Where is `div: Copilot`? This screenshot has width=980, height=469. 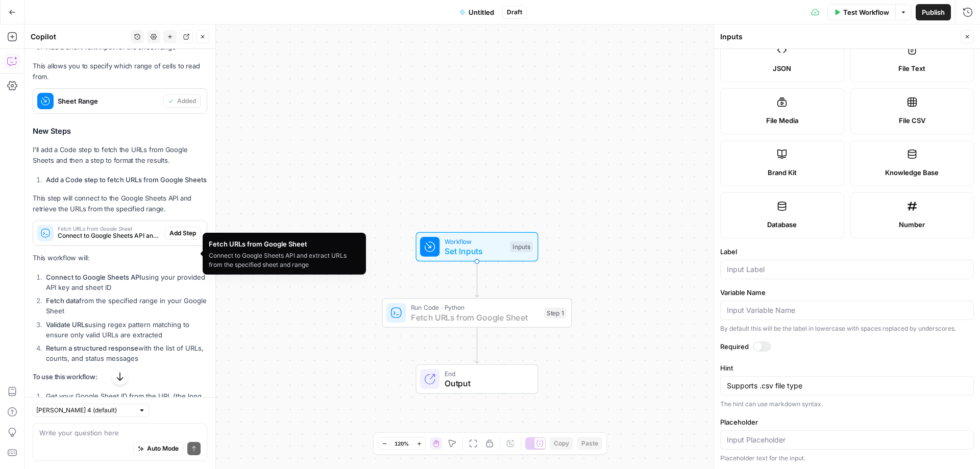
div: Copilot is located at coordinates (79, 37).